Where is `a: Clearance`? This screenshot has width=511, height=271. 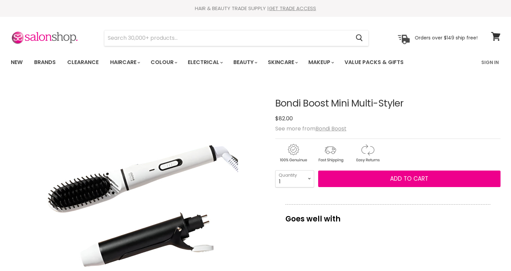
a: Clearance is located at coordinates (83, 62).